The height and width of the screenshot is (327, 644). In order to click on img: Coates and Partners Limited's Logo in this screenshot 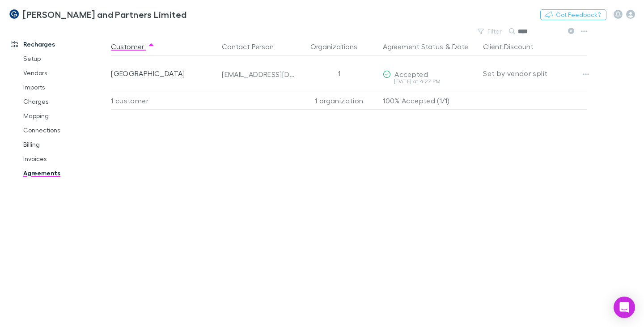, I will do `click(14, 14)`.